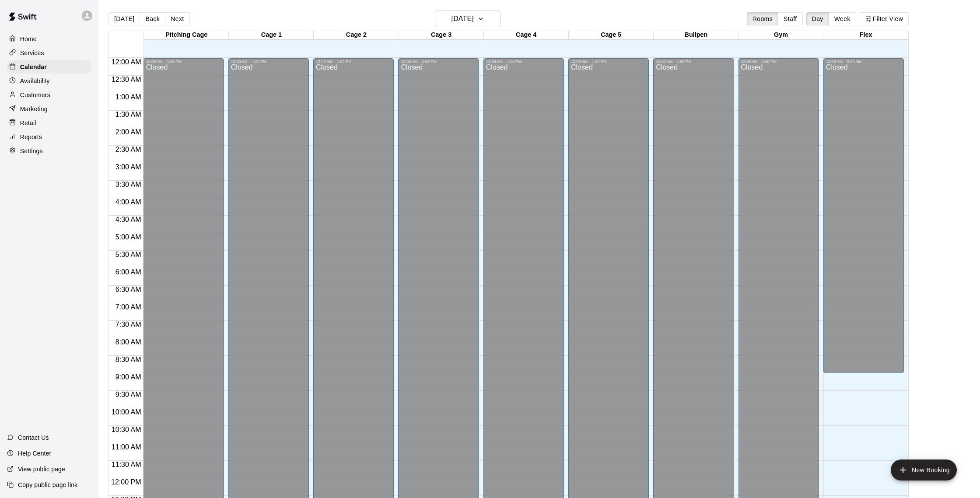 Image resolution: width=980 pixels, height=498 pixels. Describe the element at coordinates (48, 485) in the screenshot. I see `p: Copy public page link` at that location.